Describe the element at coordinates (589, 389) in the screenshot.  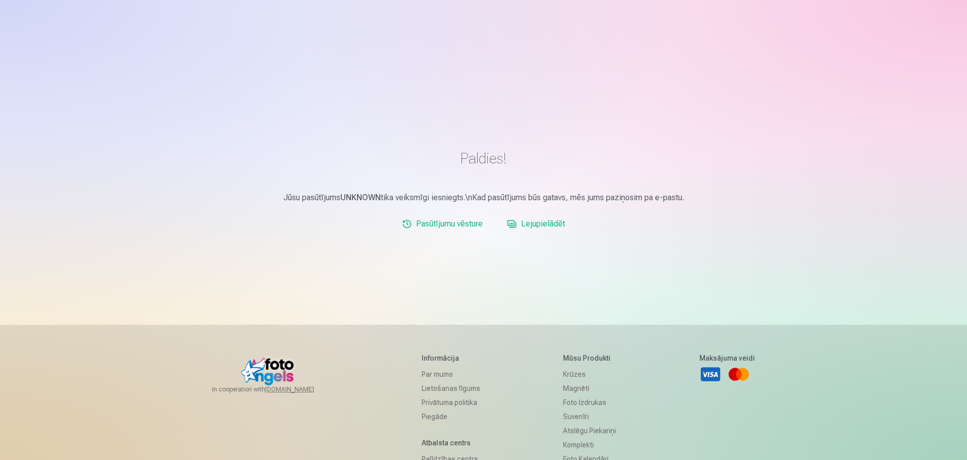
I see `a: Magnēti` at that location.